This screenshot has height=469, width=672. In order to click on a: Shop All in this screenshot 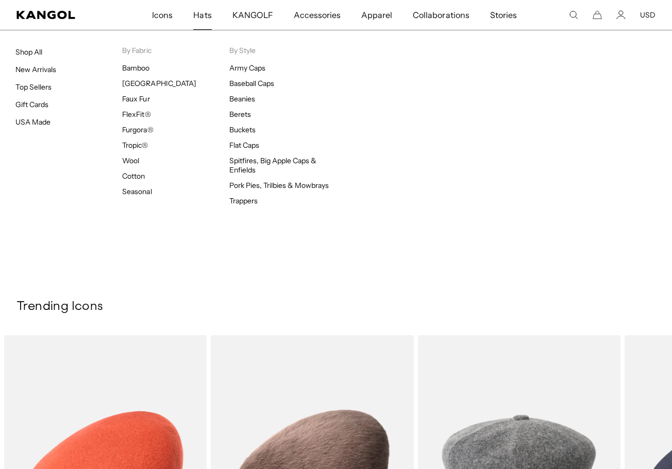, I will do `click(29, 52)`.